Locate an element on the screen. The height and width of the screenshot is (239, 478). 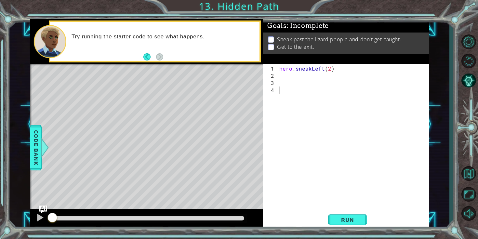
p: Try running the starter code to see what happens. is located at coordinates (163, 37).